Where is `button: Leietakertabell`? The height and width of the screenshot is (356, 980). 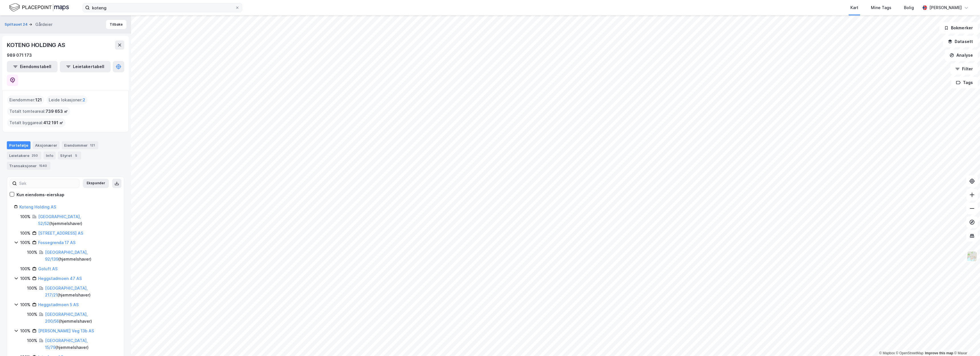 button: Leietakertabell is located at coordinates (85, 67).